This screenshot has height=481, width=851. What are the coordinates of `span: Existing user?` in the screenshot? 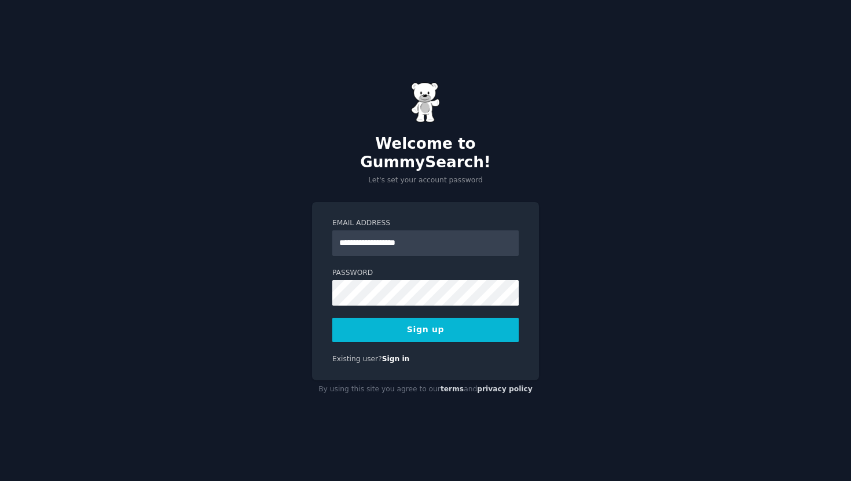 It's located at (357, 359).